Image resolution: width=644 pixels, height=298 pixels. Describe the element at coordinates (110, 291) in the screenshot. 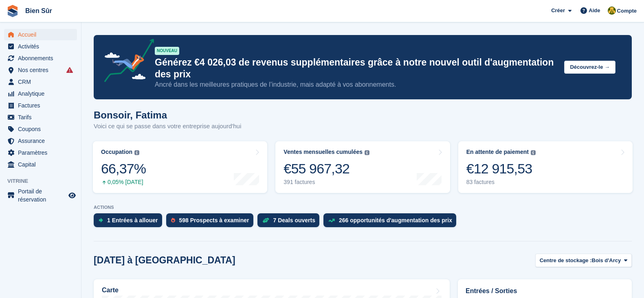

I see `h2: Carte` at that location.